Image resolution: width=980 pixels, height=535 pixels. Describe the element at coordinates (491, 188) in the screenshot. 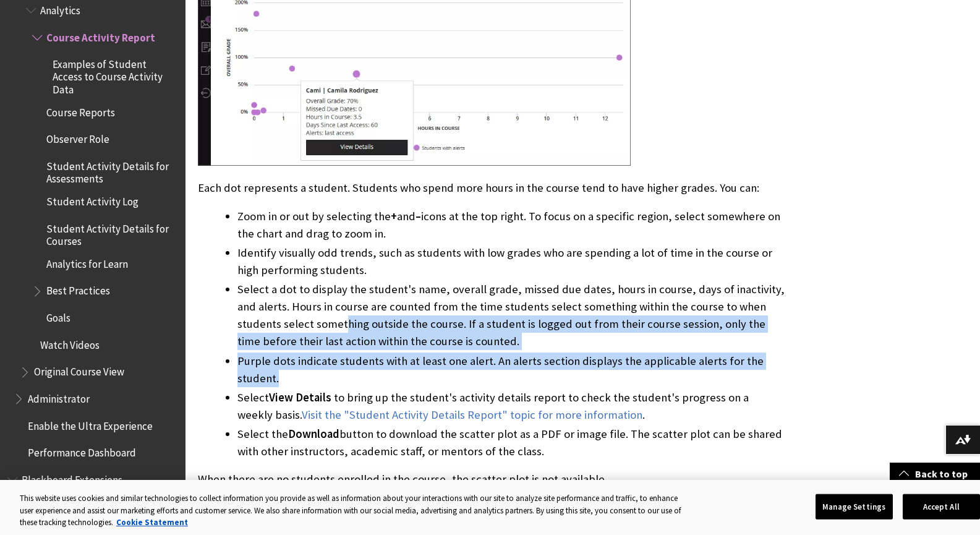

I see `p: Each dot represents a student. Students who spend more hours in the course tend to have higher gr...` at that location.